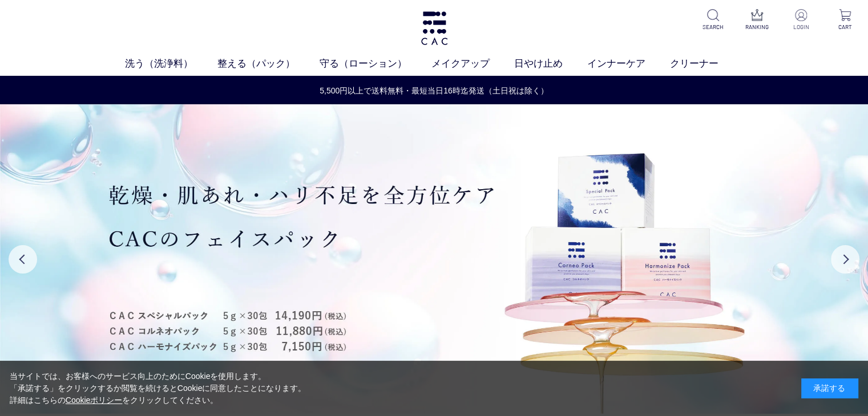  Describe the element at coordinates (268, 64) in the screenshot. I see `a: 整える（パック）` at that location.